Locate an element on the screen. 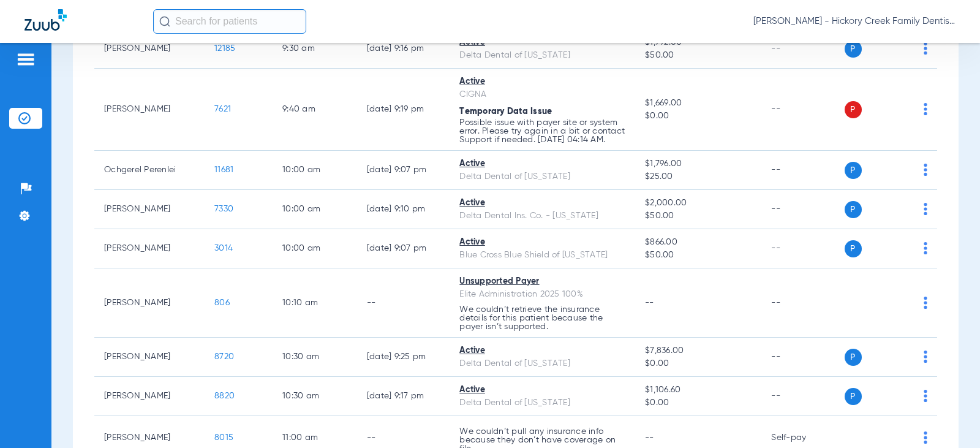 The height and width of the screenshot is (448, 980). td: 9:40 AM is located at coordinates (315, 109).